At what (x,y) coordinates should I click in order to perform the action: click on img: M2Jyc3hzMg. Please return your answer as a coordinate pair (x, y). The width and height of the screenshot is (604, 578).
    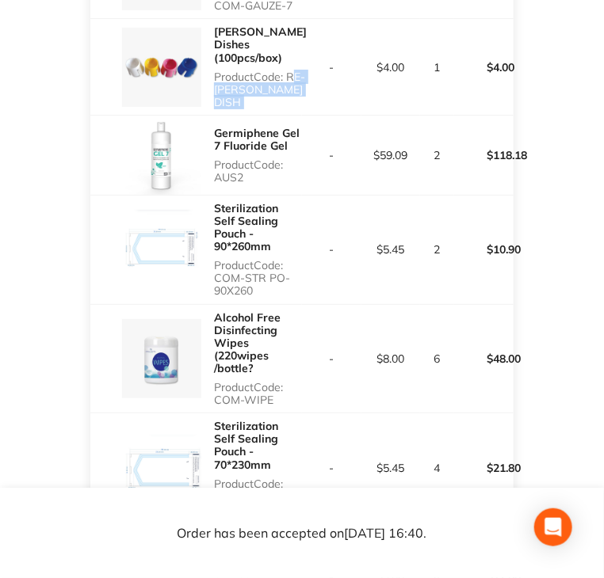
    Looking at the image, I should click on (162, 359).